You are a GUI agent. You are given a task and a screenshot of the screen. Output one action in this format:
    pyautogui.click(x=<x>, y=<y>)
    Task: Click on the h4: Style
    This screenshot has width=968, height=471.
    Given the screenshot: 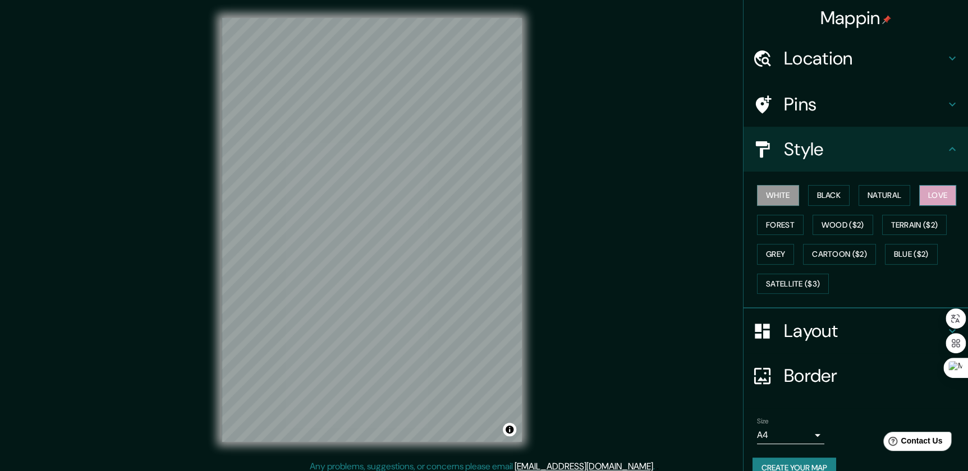 What is the action you would take?
    pyautogui.click(x=865, y=149)
    